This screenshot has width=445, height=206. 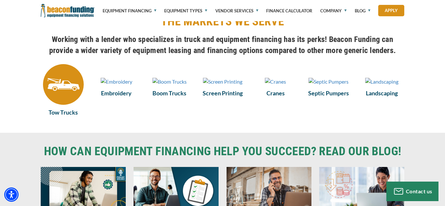 What do you see at coordinates (63, 84) in the screenshot?
I see `img: Tow Trucks` at bounding box center [63, 84].